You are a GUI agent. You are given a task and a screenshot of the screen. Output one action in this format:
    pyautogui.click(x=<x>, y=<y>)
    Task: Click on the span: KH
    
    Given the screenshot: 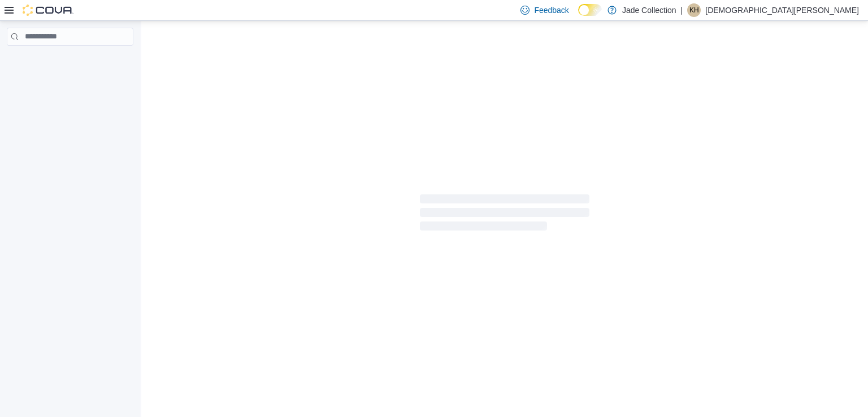 What is the action you would take?
    pyautogui.click(x=694, y=10)
    